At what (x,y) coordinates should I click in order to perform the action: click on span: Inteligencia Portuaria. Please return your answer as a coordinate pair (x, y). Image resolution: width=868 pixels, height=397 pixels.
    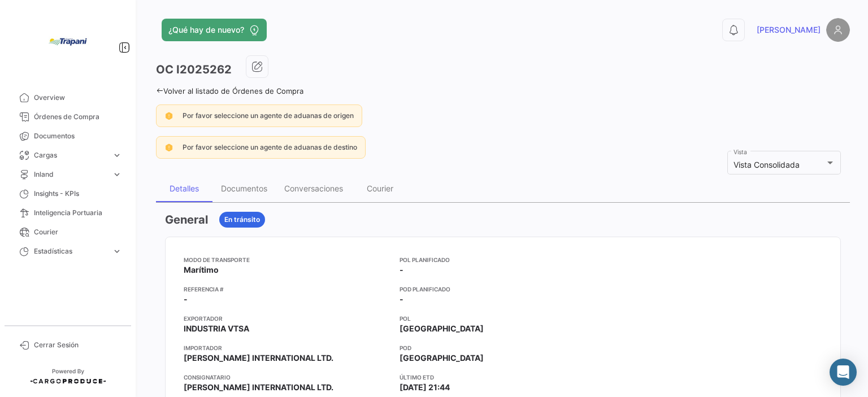
    Looking at the image, I should click on (78, 213).